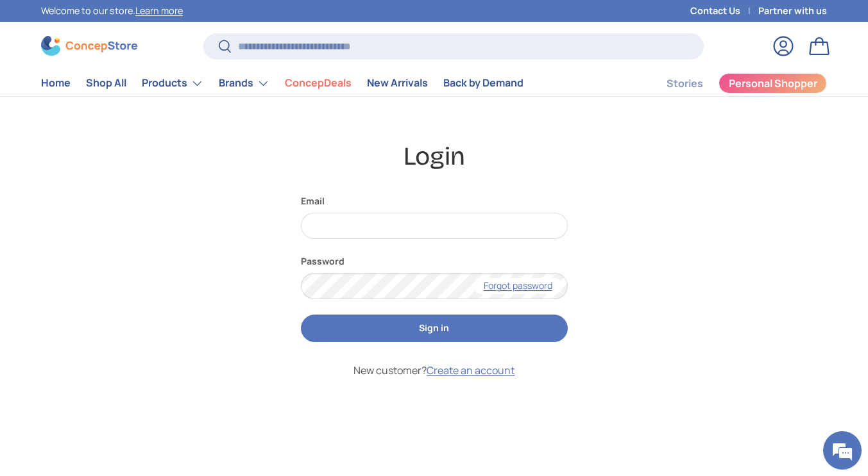 This screenshot has width=868, height=476. I want to click on h1: Login, so click(434, 157).